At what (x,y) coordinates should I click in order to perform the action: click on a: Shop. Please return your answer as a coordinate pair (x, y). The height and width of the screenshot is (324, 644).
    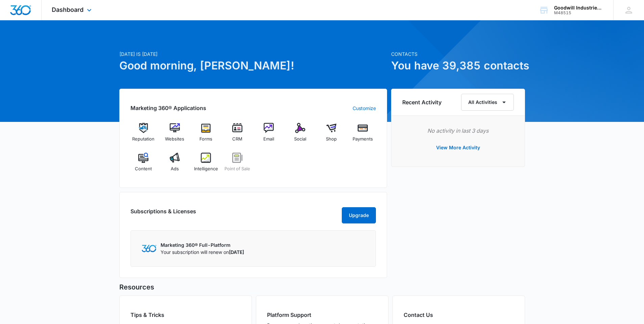
    Looking at the image, I should click on (331, 135).